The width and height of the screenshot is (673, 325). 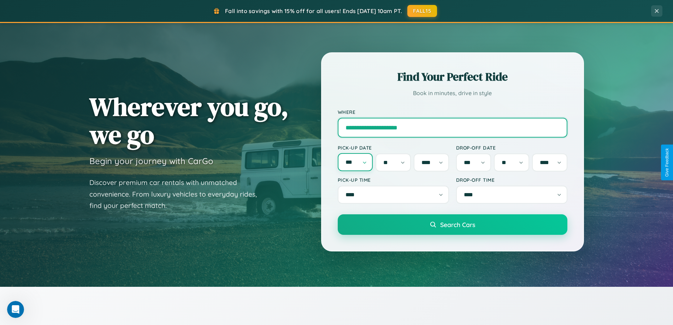 I want to click on div: Give Feedback, so click(x=667, y=162).